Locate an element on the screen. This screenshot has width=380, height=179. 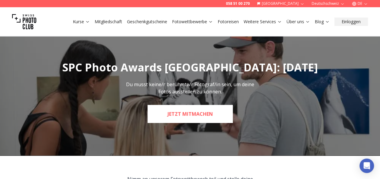
button: Über uns is located at coordinates (298, 22).